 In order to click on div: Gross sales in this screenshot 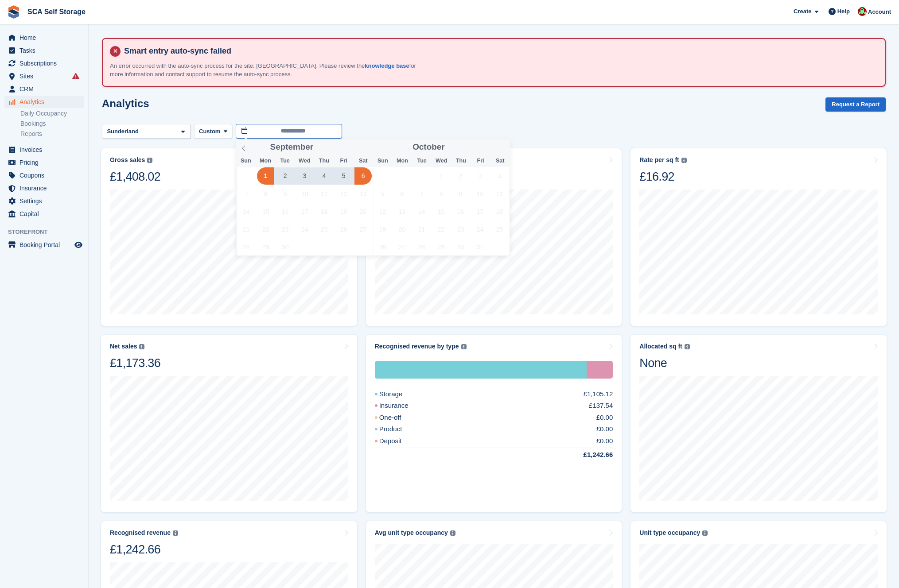, I will do `click(127, 160)`.